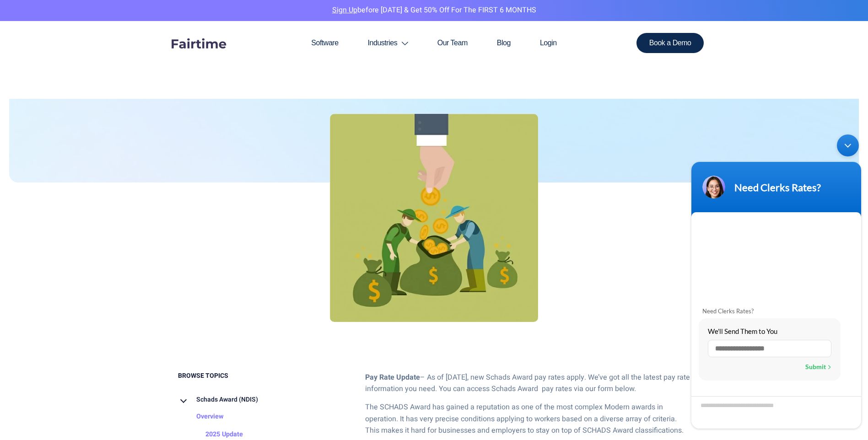 The height and width of the screenshot is (440, 868). What do you see at coordinates (131, 237) in the screenshot?
I see `div: Submit` at bounding box center [131, 237].